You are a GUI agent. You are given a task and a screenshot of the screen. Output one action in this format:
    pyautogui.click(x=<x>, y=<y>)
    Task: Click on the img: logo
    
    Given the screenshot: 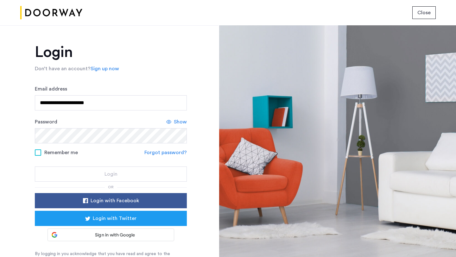 What is the action you would take?
    pyautogui.click(x=51, y=13)
    